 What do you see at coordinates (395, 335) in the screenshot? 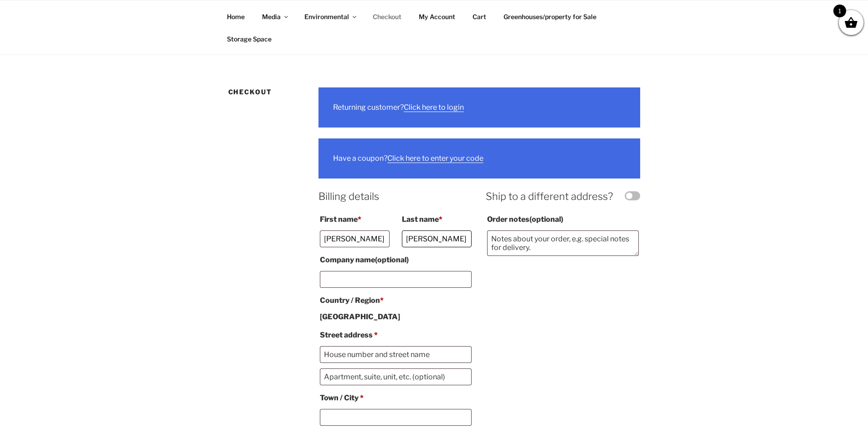
I see `label: Street address` at bounding box center [395, 335].